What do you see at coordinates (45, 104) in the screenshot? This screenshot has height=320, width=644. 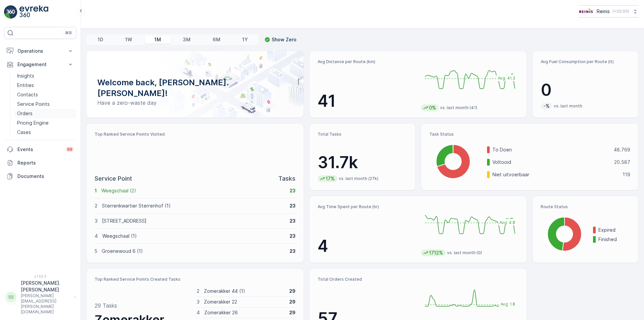 I see `a: Service Points` at bounding box center [45, 104].